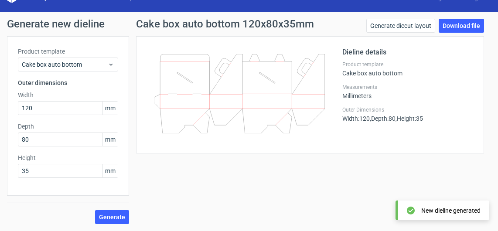  I want to click on h1: Cake box auto bottom 120x80x35mm, so click(225, 24).